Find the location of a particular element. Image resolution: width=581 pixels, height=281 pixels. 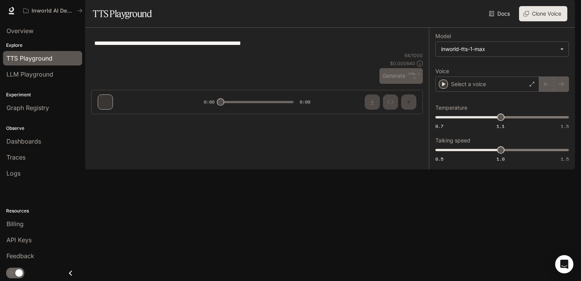

p: Temperature is located at coordinates (452, 108).